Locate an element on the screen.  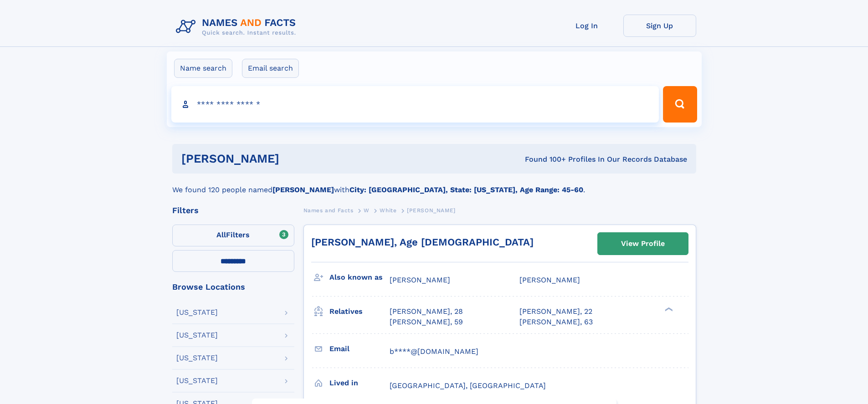
div: Browse Locations is located at coordinates (234, 287).